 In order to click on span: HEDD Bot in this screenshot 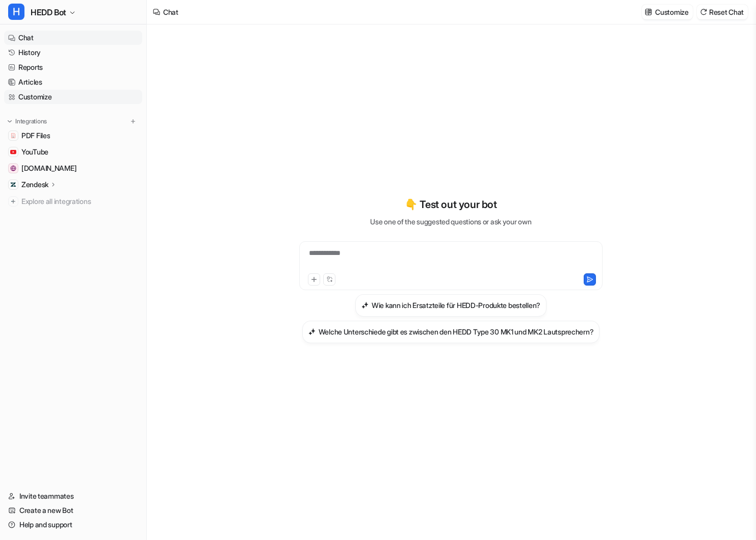, I will do `click(48, 12)`.